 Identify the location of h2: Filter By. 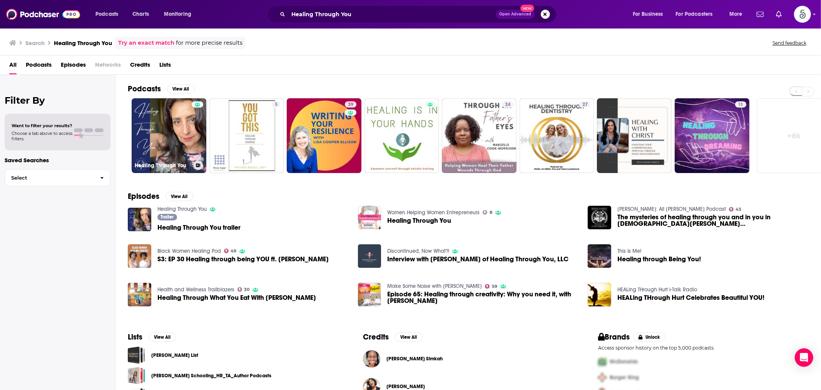
(57, 100).